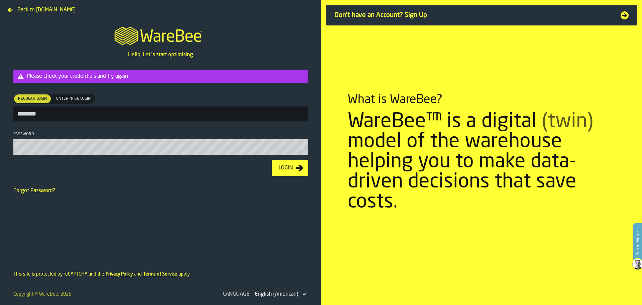 The width and height of the screenshot is (642, 305). Describe the element at coordinates (161, 107) in the screenshot. I see `label: button-toolbar-[object Object]` at that location.